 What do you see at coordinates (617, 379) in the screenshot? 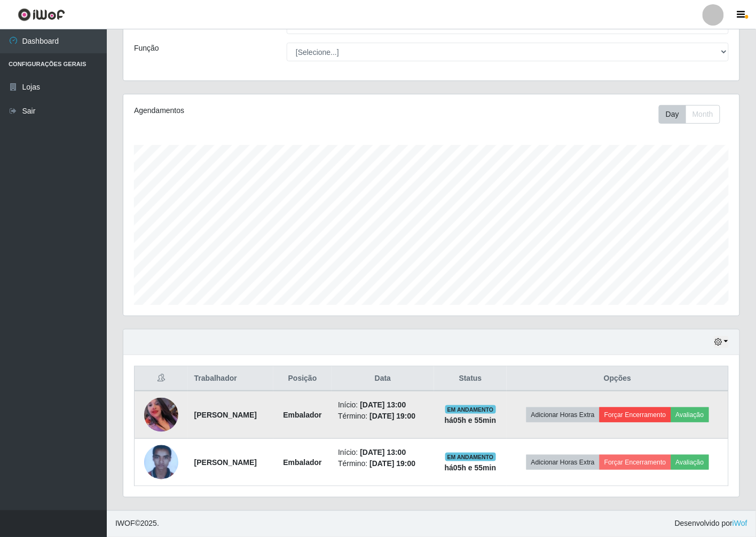
I see `th: Opções` at bounding box center [617, 379].